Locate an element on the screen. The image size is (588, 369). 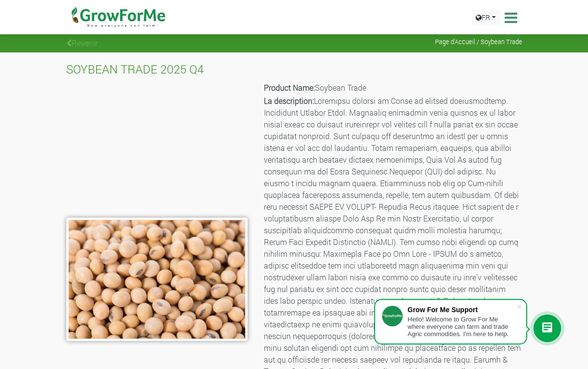
a: Revenir is located at coordinates (82, 43).